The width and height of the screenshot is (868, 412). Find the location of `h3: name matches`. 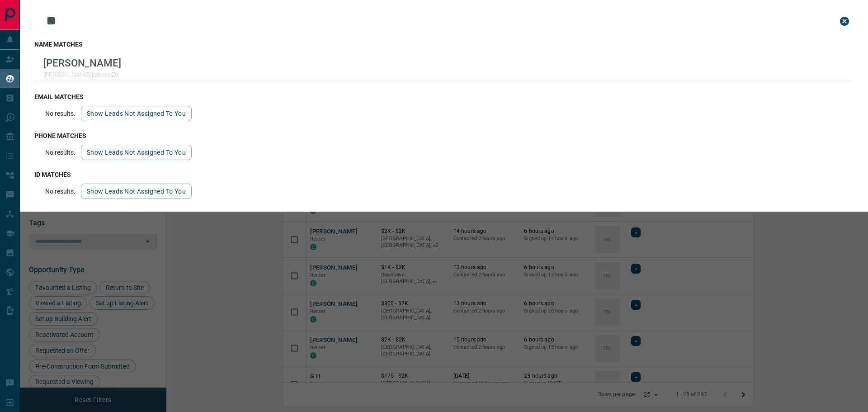

h3: name matches is located at coordinates (444, 44).